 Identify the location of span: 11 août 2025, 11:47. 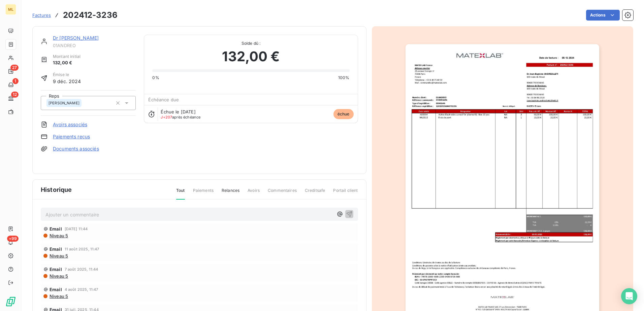
(81, 249).